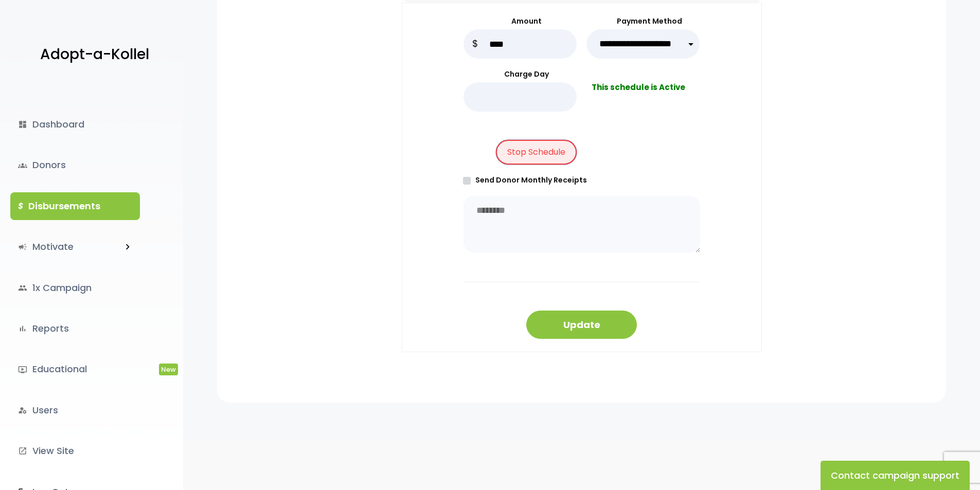 This screenshot has height=490, width=980. I want to click on i: dashboard, so click(23, 125).